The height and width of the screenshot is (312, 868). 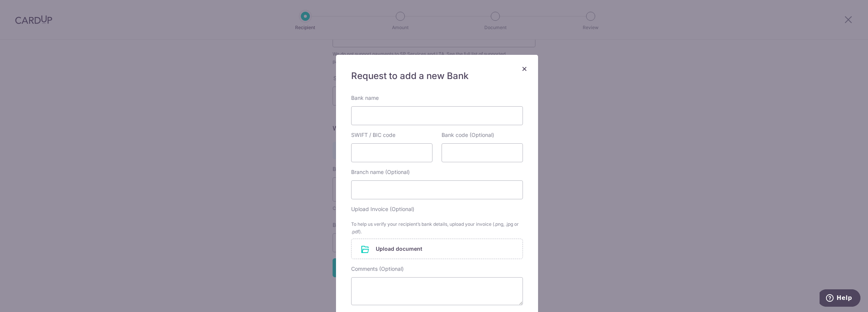 I want to click on h5: Request to add a new Bank, so click(x=437, y=76).